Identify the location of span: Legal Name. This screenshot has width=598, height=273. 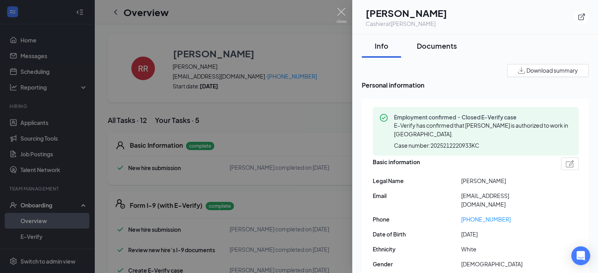
(417, 181).